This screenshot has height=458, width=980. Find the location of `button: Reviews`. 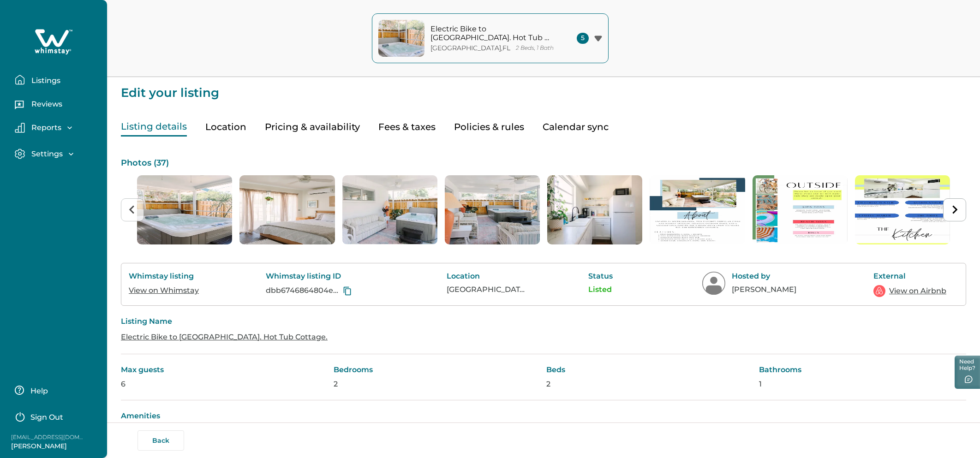

button: Reviews is located at coordinates (57, 105).